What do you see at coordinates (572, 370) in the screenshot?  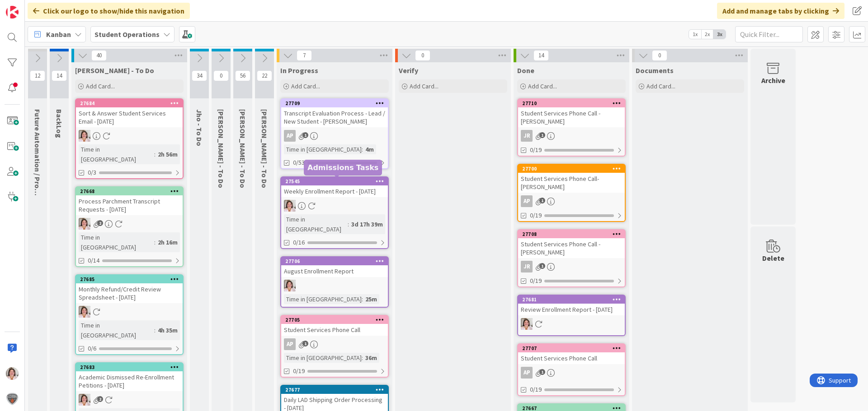 I see `a: 27707Student Services Phone CallAP0/19` at bounding box center [572, 370].